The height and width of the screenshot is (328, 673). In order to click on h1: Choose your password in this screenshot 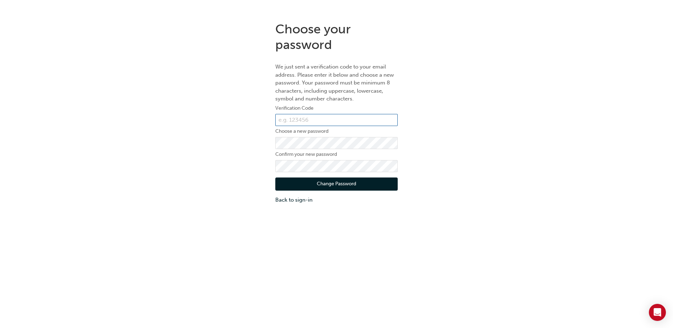, I will do `click(336, 37)`.